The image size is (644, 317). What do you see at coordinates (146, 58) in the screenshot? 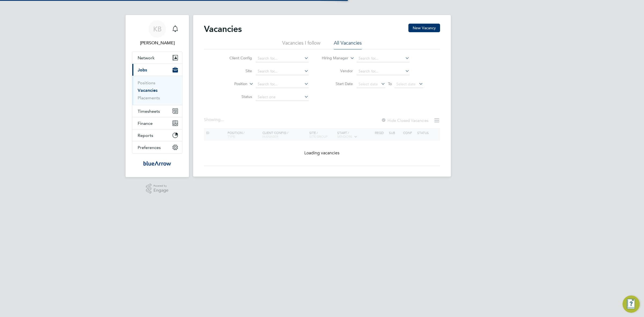
I see `span: Network` at bounding box center [146, 58].